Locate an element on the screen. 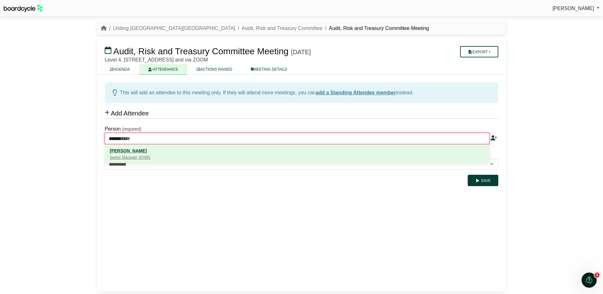 This screenshot has height=294, width=603. a: MEETING DETAILS is located at coordinates (269, 69).